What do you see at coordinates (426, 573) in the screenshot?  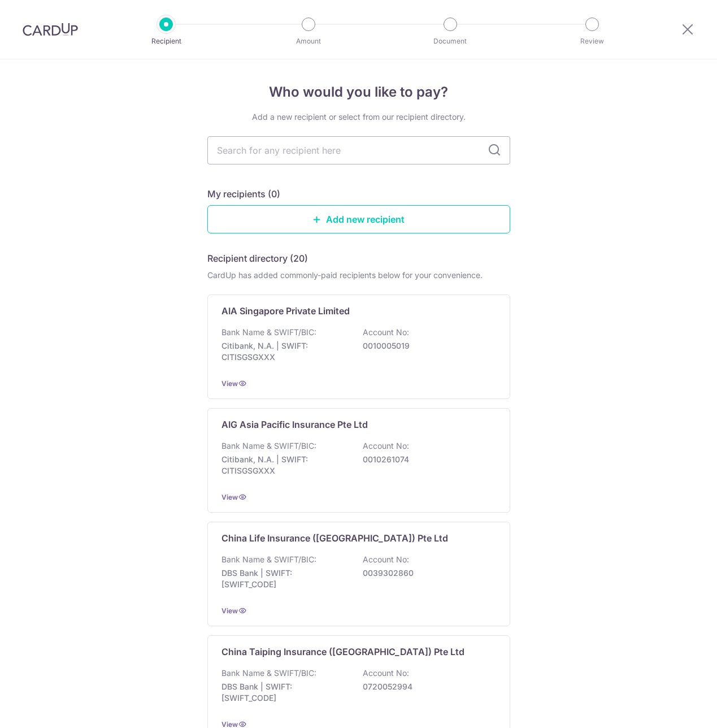 I see `p: 0039302860` at bounding box center [426, 573].